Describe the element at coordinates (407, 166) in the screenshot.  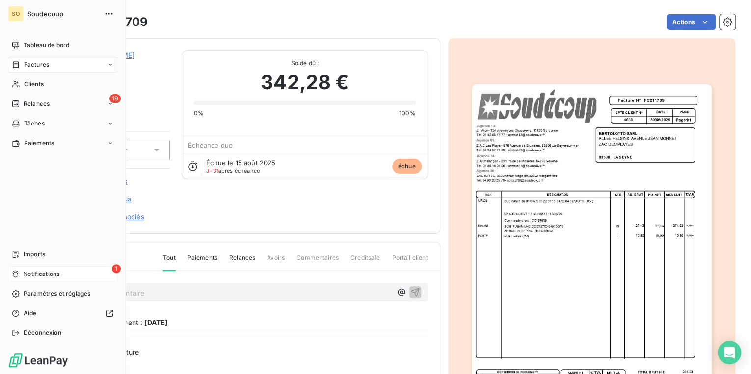
I see `span: échue` at that location.